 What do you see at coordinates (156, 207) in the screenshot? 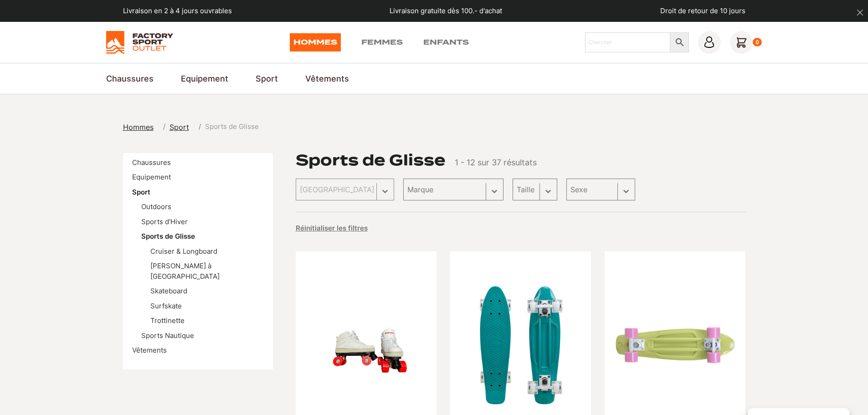
I see `a: Outdoors` at bounding box center [156, 207].